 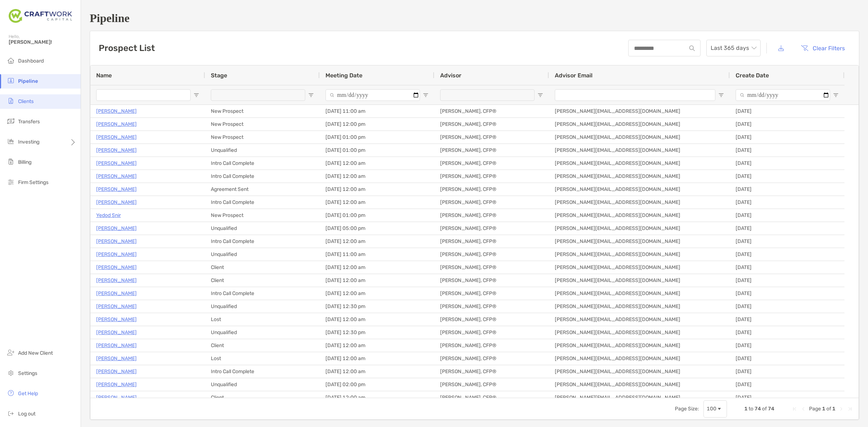 I want to click on span: Add New Client, so click(x=35, y=353).